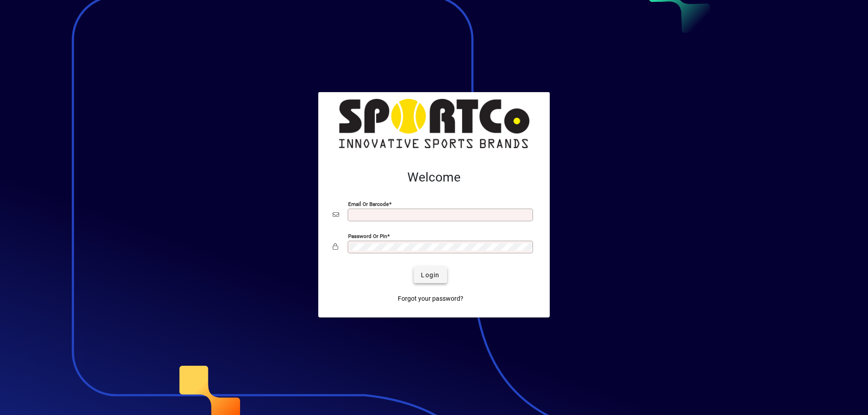 The height and width of the screenshot is (415, 868). Describe the element at coordinates (431, 298) in the screenshot. I see `span: Forgot your password?` at that location.